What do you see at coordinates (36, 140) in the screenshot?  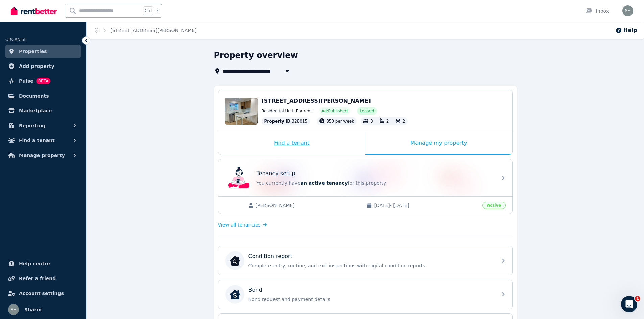 I see `span: Find a tenant` at bounding box center [36, 140].